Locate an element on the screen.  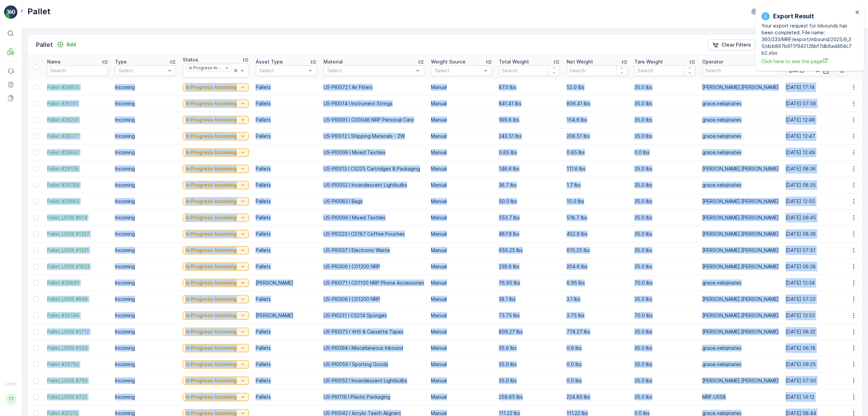
p: 73.75 lbs is located at coordinates (529, 315).